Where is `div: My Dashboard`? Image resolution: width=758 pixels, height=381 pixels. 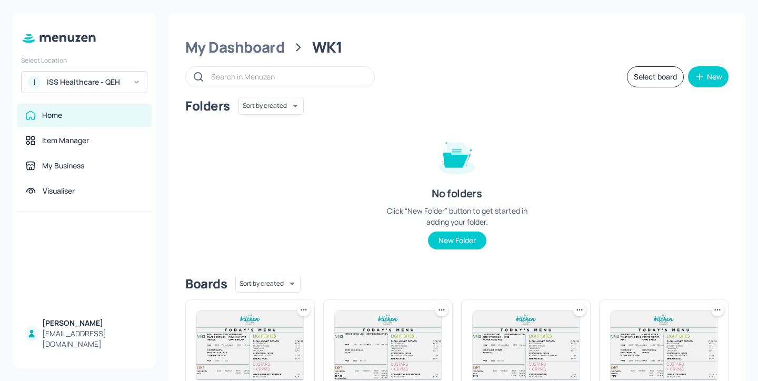 div: My Dashboard is located at coordinates (235, 47).